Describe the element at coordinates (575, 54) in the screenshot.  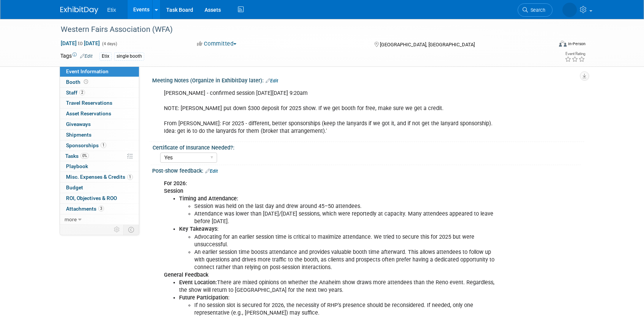
I see `div: Event Rating` at that location.